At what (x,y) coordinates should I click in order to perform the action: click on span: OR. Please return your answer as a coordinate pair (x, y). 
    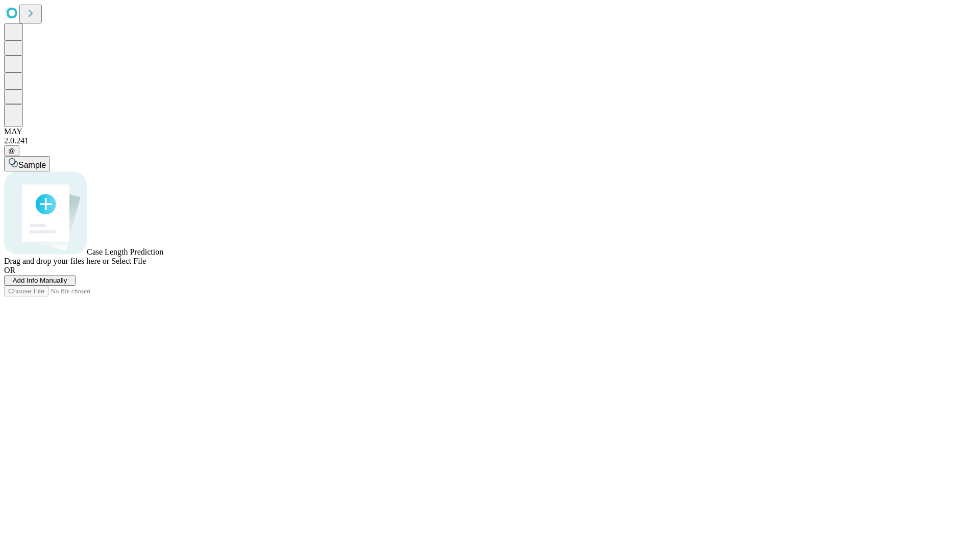
    Looking at the image, I should click on (10, 270).